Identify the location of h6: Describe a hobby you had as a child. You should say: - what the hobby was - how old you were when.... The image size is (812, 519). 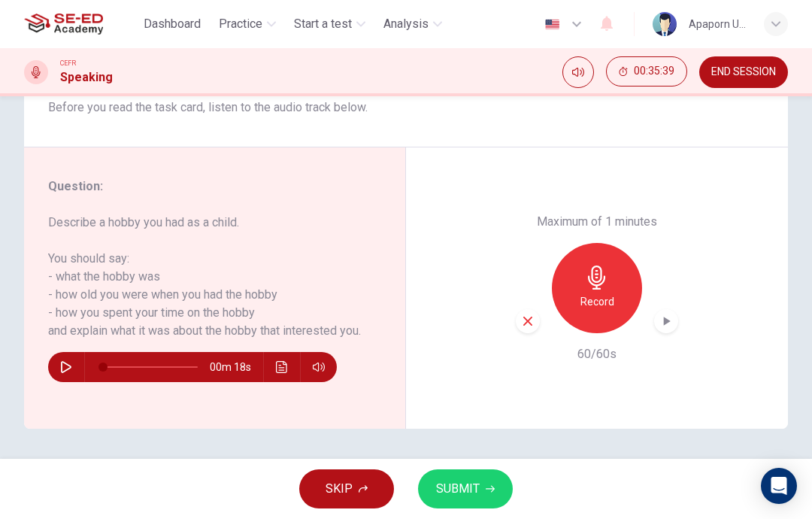
(206, 277).